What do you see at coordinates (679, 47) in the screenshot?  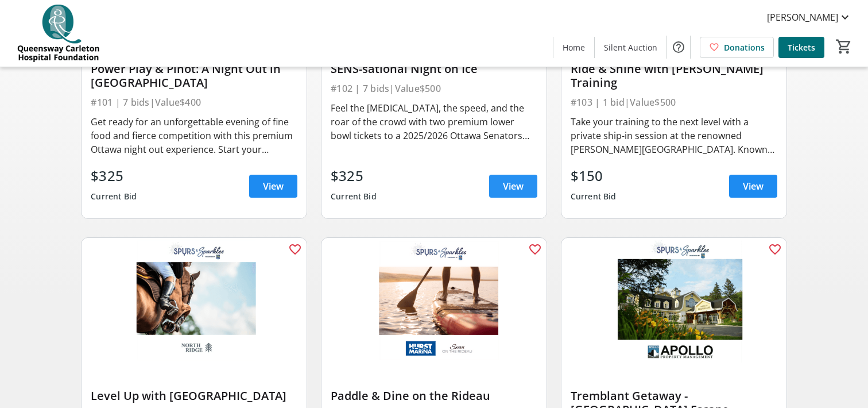 I see `button: Help` at bounding box center [679, 47].